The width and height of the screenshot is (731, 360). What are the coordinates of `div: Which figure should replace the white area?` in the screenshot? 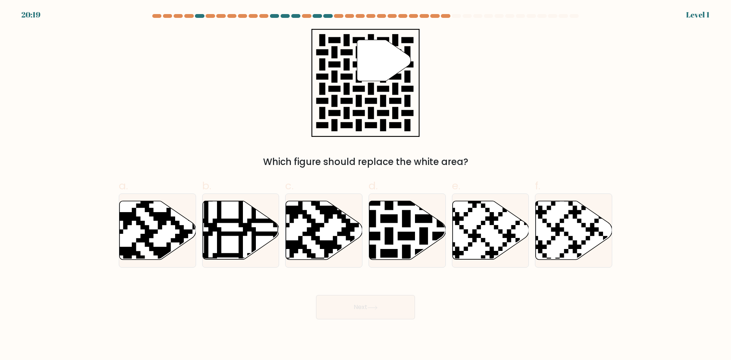 It's located at (365, 162).